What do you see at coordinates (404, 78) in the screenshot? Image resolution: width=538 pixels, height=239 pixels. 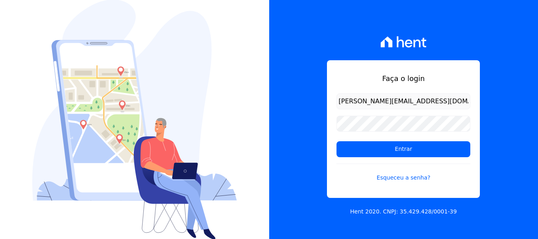 I see `h1: Faça o login` at bounding box center [404, 78].